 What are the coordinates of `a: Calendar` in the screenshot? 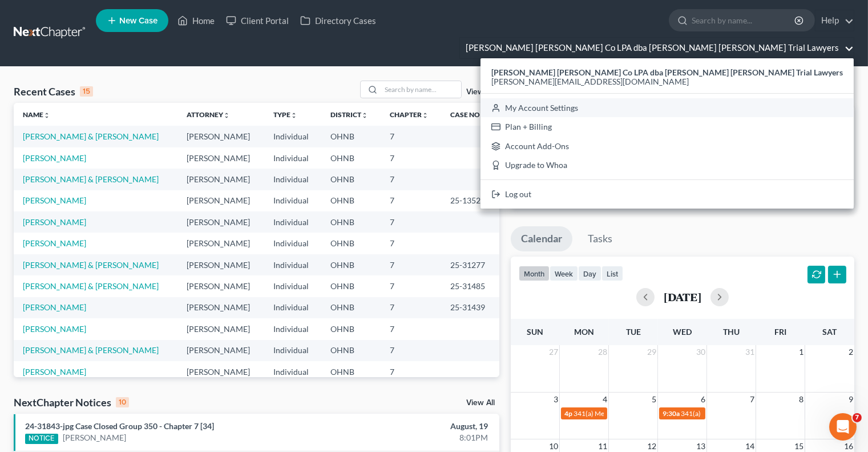 It's located at (542, 238).